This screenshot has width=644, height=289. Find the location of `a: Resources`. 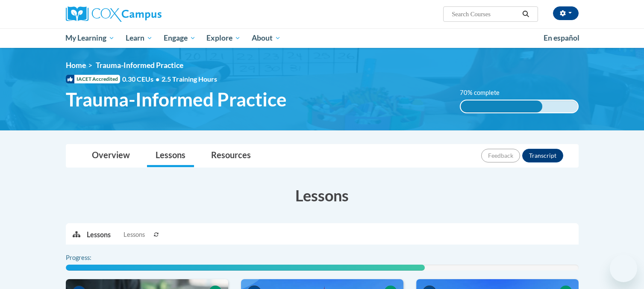

a: Resources is located at coordinates (231, 156).